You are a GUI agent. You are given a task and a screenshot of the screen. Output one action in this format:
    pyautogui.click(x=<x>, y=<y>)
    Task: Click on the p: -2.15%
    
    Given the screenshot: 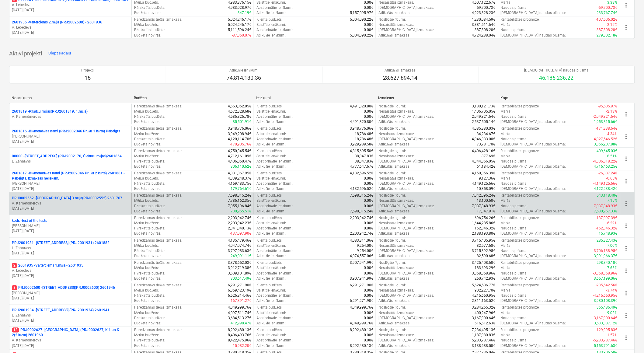 What is the action you would take?
    pyautogui.click(x=612, y=25)
    